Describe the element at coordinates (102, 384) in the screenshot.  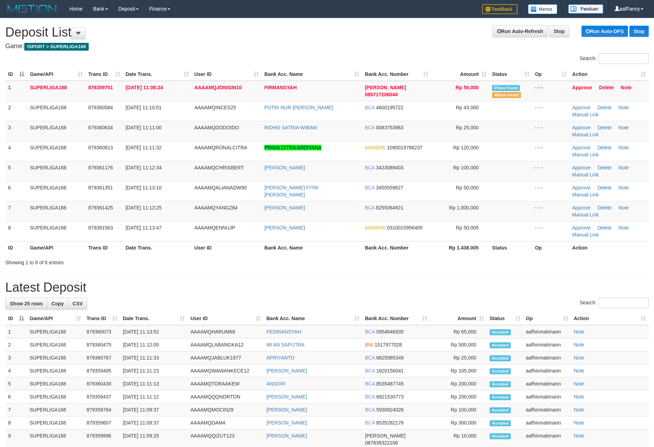
I see `td: 879360430` at that location.